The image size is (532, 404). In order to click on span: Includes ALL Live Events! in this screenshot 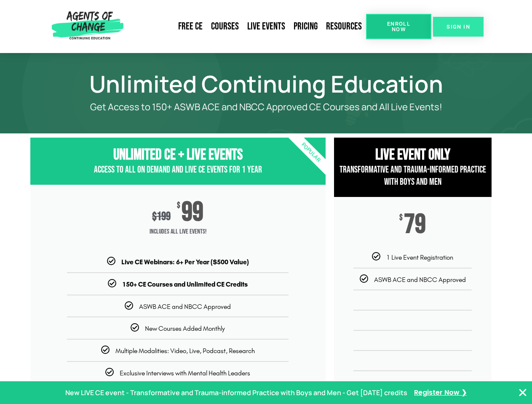, I will do `click(178, 232)`.